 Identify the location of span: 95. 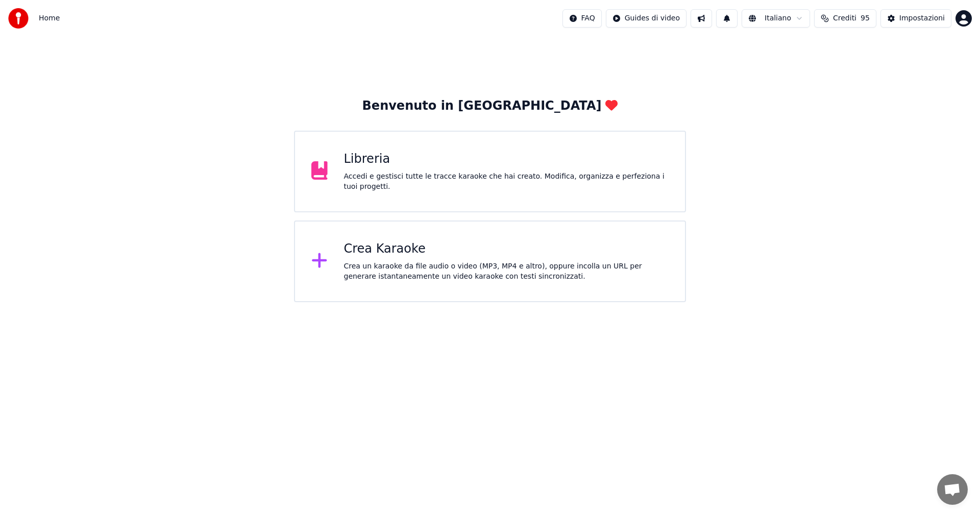
(865, 18).